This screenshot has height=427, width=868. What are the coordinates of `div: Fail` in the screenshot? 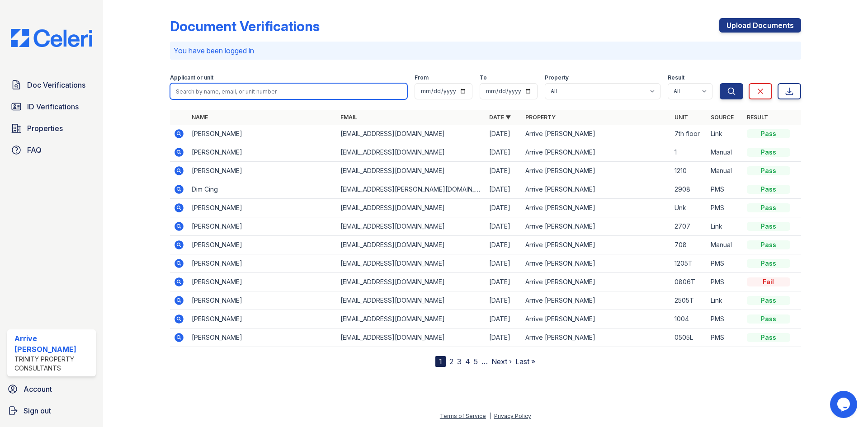 It's located at (769, 282).